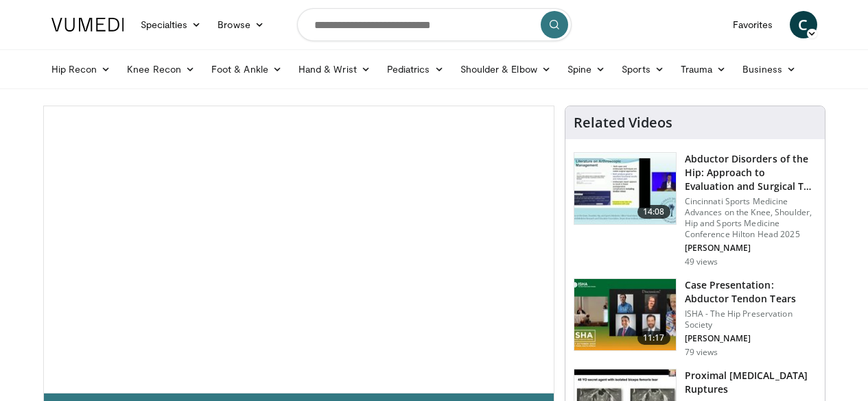 The image size is (868, 401). I want to click on a: Browse, so click(241, 25).